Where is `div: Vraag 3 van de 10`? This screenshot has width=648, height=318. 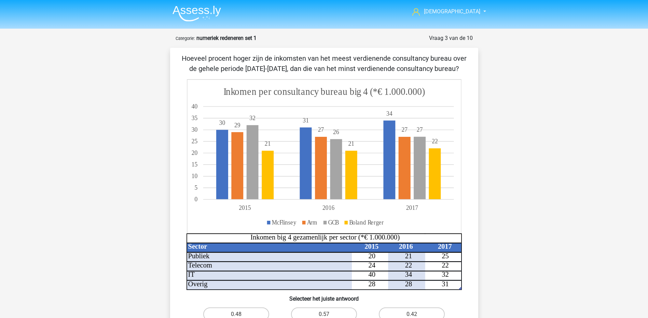
div: Vraag 3 van de 10 is located at coordinates (451, 38).